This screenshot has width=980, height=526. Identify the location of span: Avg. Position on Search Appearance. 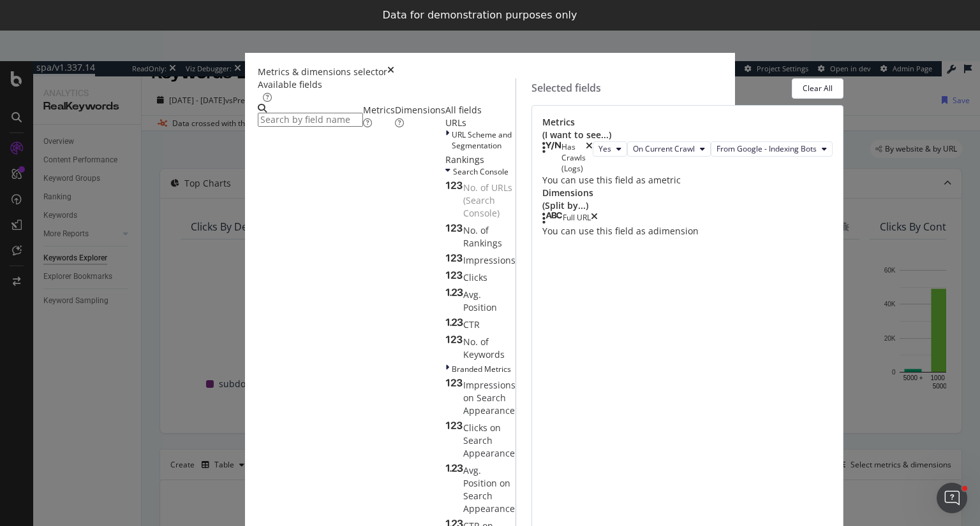
(488, 490).